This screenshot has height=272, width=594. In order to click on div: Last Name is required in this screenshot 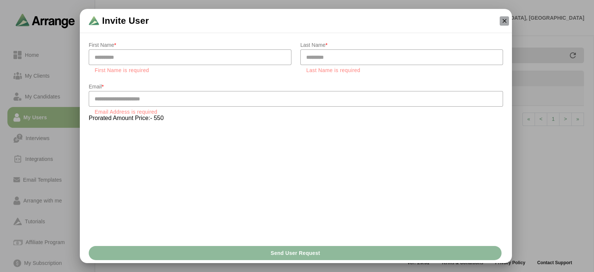, I will do `click(401, 70)`.